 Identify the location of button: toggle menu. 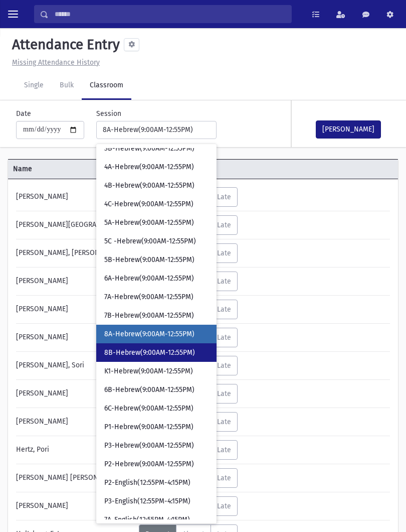
(13, 14).